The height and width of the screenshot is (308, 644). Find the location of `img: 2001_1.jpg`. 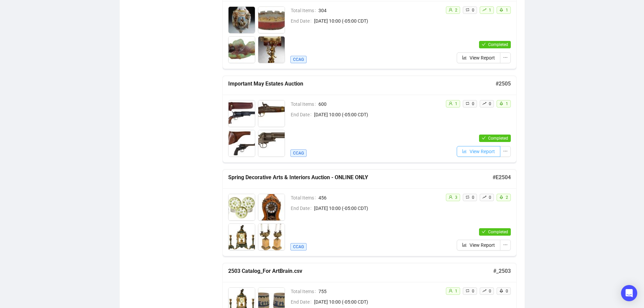

img: 2001_1.jpg is located at coordinates (242, 20).